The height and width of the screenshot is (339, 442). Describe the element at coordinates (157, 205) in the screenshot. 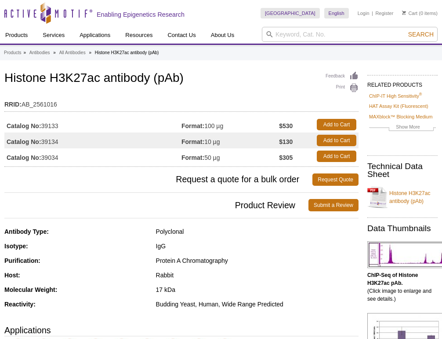

I see `span: Product Review` at that location.